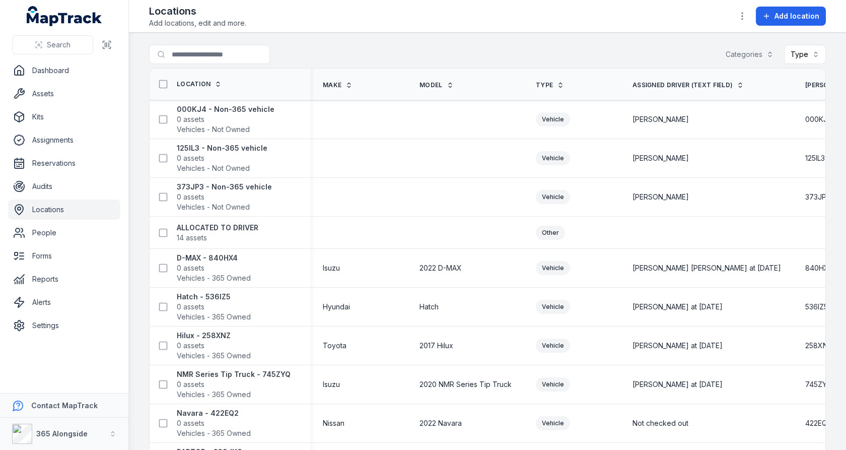  Describe the element at coordinates (431, 85) in the screenshot. I see `span: Model` at that location.